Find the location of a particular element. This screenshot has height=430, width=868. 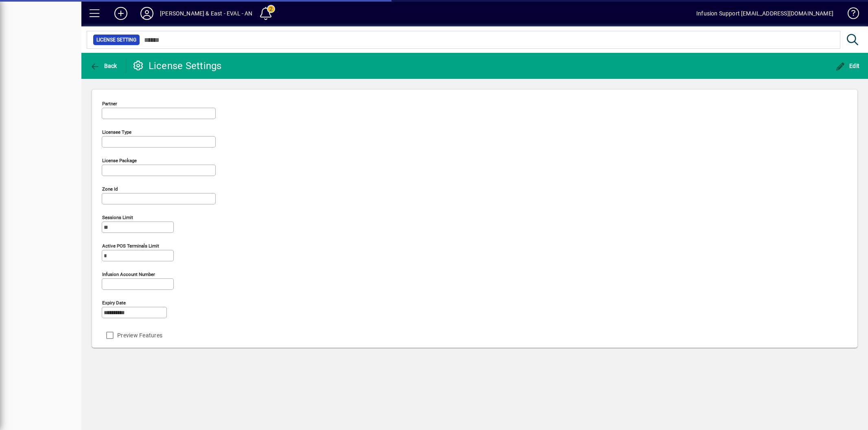

mat-label: Active POS Terminals Limit is located at coordinates (130, 246).